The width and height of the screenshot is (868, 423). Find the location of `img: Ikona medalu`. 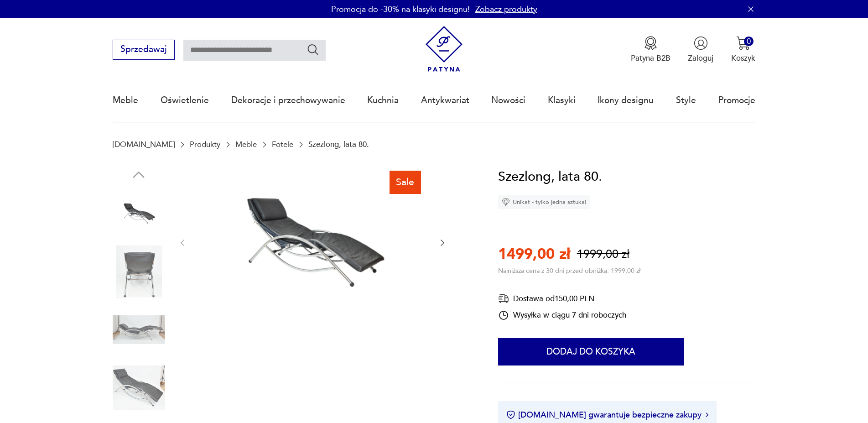

img: Ikona medalu is located at coordinates (651, 43).